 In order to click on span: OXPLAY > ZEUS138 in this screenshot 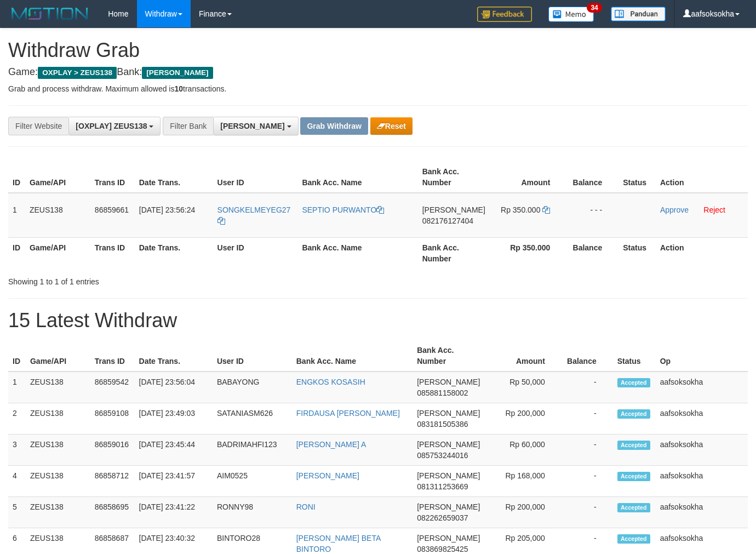, I will do `click(77, 73)`.